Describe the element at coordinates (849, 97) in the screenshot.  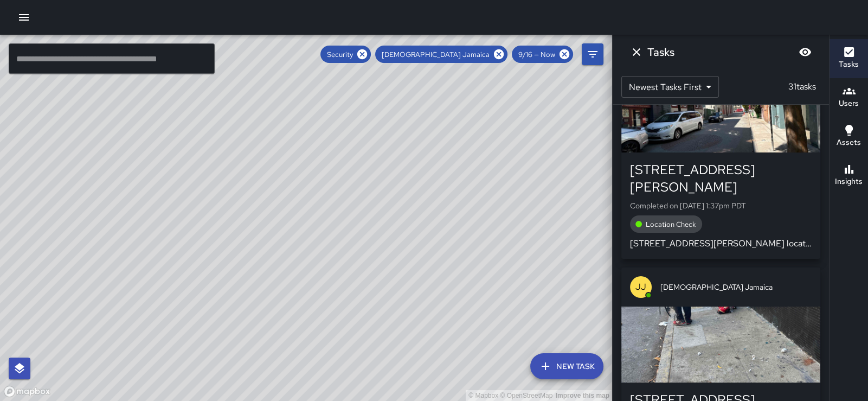
I see `button: Users` at that location.